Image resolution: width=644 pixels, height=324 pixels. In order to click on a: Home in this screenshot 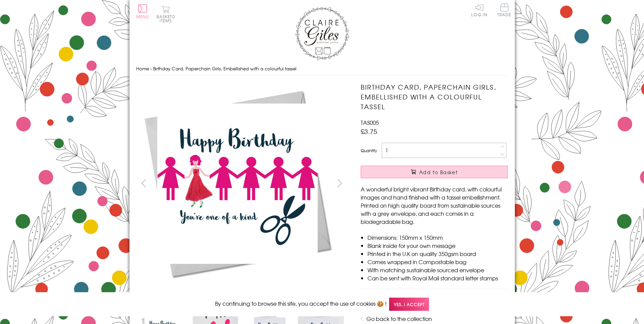, I will do `click(143, 68)`.